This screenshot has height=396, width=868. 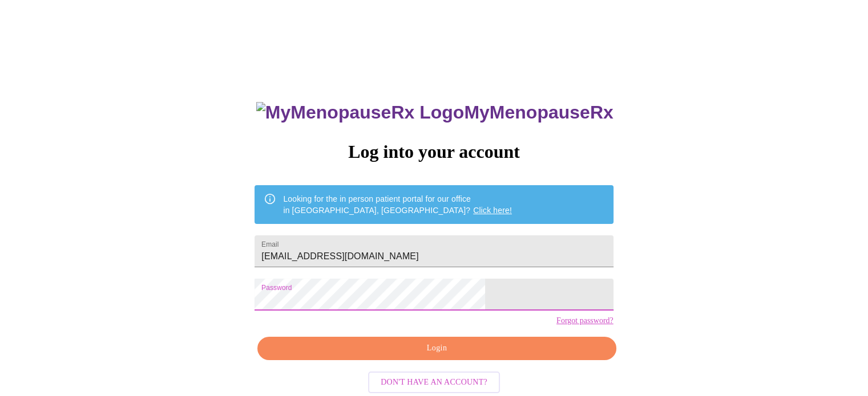 I want to click on span: Don't have an account?, so click(x=434, y=383).